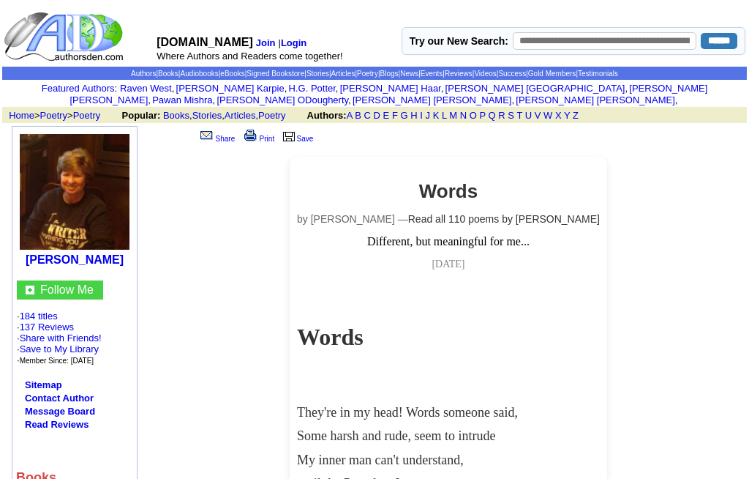  Describe the element at coordinates (67, 289) in the screenshot. I see `font: Follow Me` at that location.